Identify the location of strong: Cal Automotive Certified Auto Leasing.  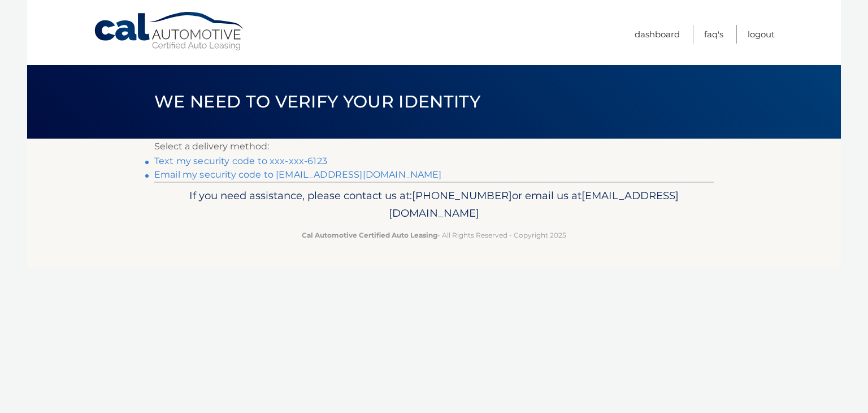
(369, 234).